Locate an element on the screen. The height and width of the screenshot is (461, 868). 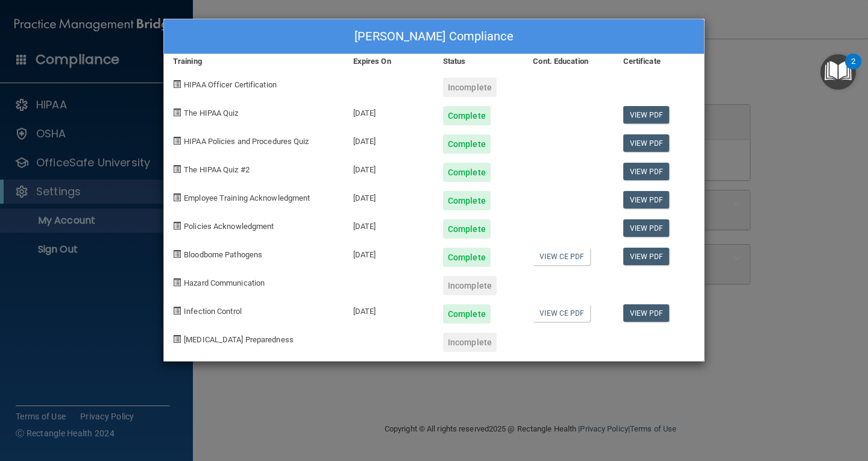
div: Certificate is located at coordinates (659, 61).